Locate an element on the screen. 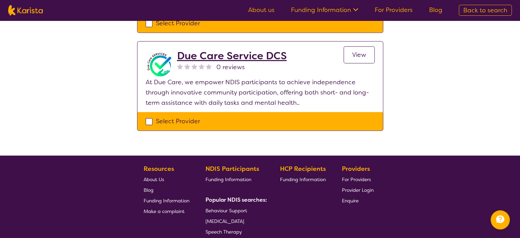 Image resolution: width=520 pixels, height=238 pixels. a: Due Care Service DCS is located at coordinates (232, 56).